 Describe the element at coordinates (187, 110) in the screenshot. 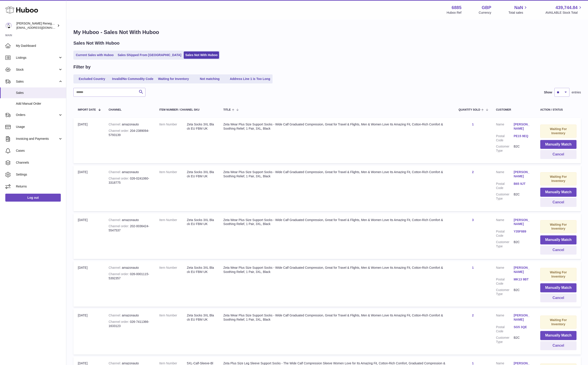

I see `div: Item Number / Channel SKU` at that location.